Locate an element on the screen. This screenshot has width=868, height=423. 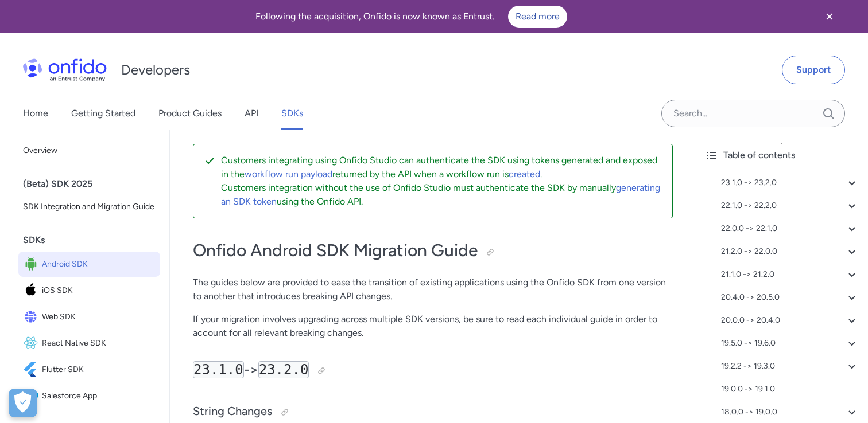
a: IconWeb SDKWeb SDK is located at coordinates (89, 317).